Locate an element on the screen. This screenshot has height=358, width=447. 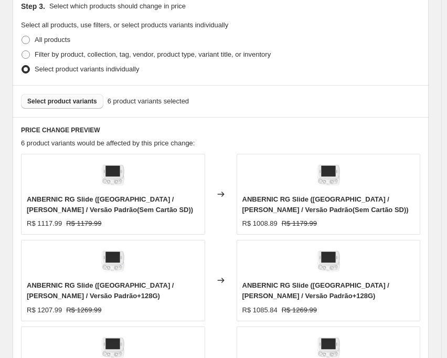
span: Filter by product, collection, tag, vendor, product type, variant title, or inventory is located at coordinates (153, 54).